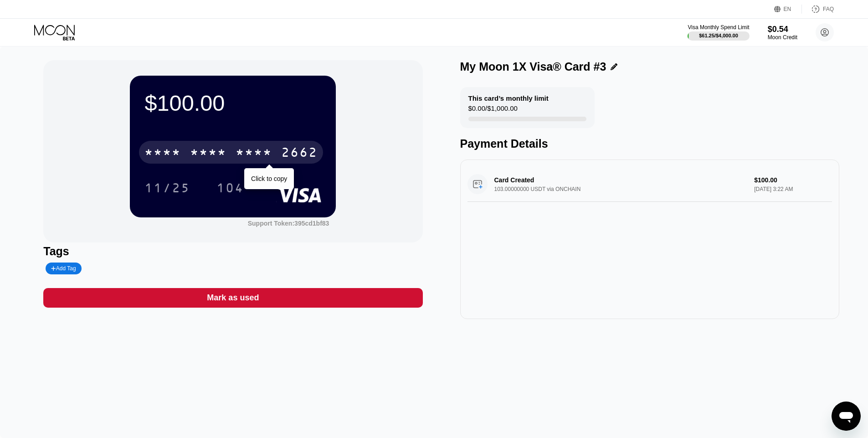 This screenshot has width=868, height=438. I want to click on div: Support Token: 395cd1bf83, so click(289, 223).